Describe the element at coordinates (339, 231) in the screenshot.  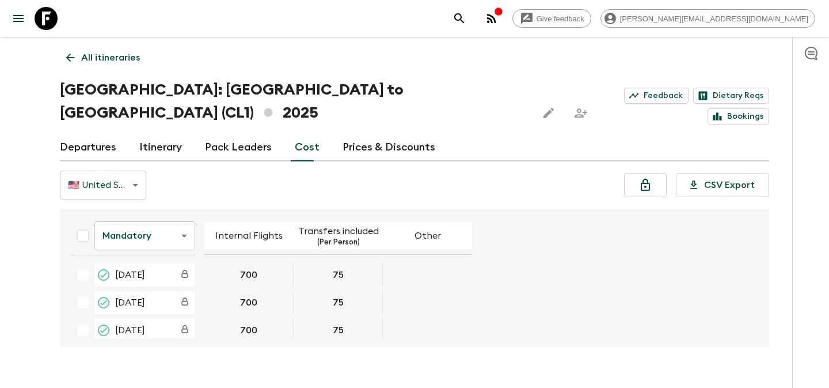
I see `p: Transfers included` at that location.